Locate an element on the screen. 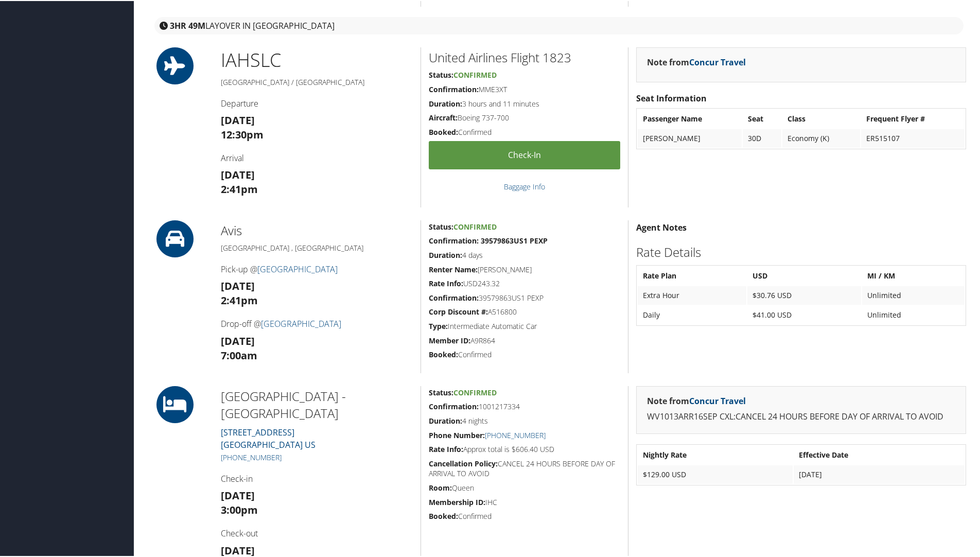  h5: USD243.32 is located at coordinates (524, 283).